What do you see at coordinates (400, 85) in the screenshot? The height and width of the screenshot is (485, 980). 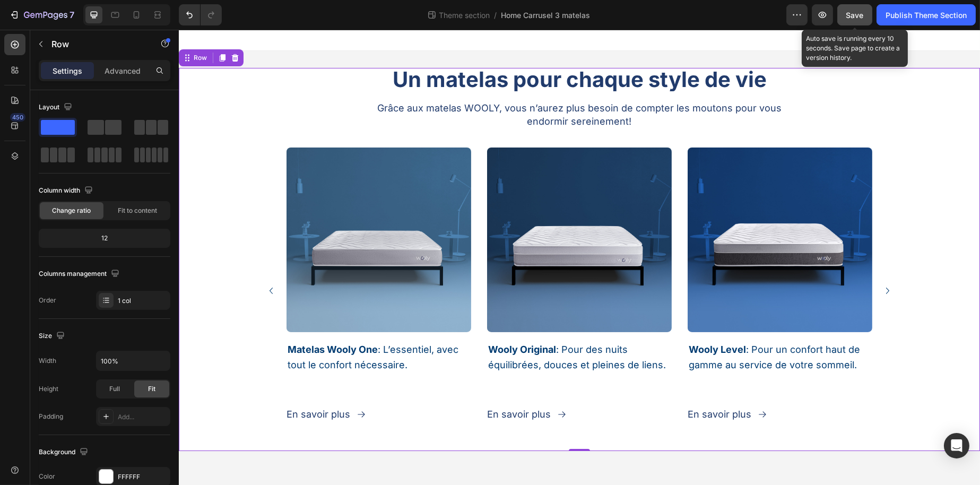 I see `span: Grâce aux matelas WOOLY, vous n’aurez plus besoin de compter les moutons pour vous endormir serei...` at bounding box center [400, 85].